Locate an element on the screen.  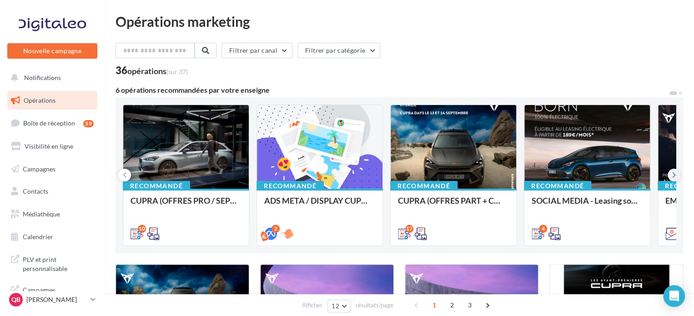
span: (sur 37) is located at coordinates (177, 71).